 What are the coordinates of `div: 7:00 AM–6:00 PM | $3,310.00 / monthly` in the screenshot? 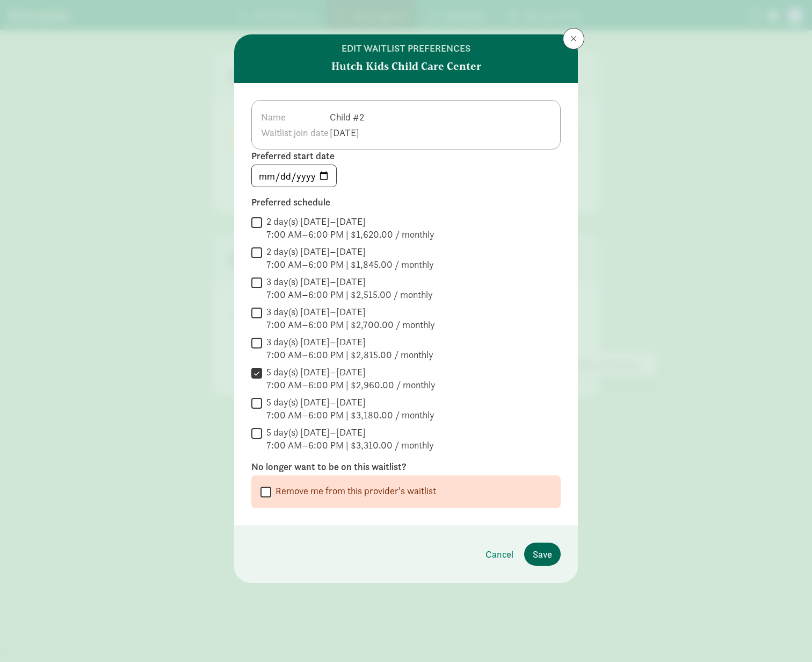 It's located at (350, 445).